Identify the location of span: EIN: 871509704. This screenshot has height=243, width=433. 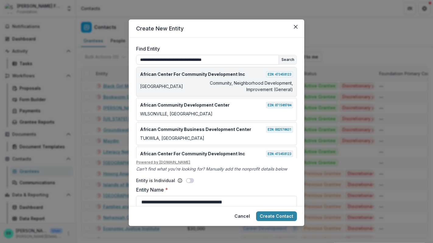
(280, 105).